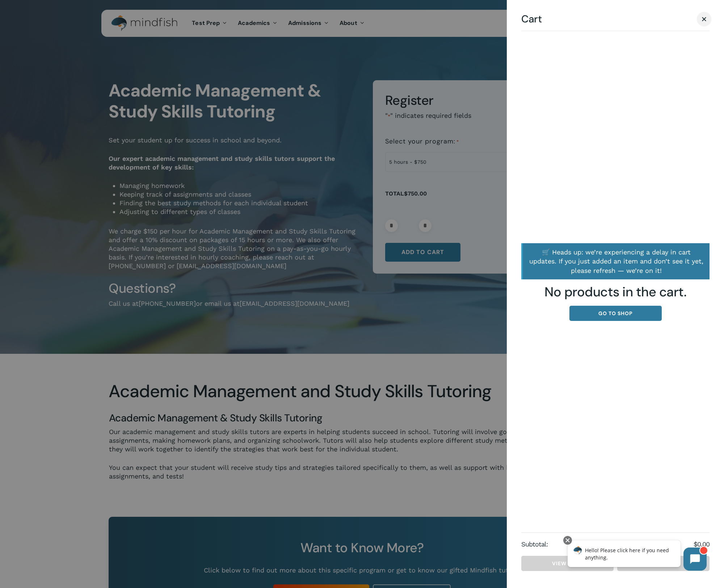 The image size is (724, 588). What do you see at coordinates (531, 19) in the screenshot?
I see `span: Cart` at bounding box center [531, 19].